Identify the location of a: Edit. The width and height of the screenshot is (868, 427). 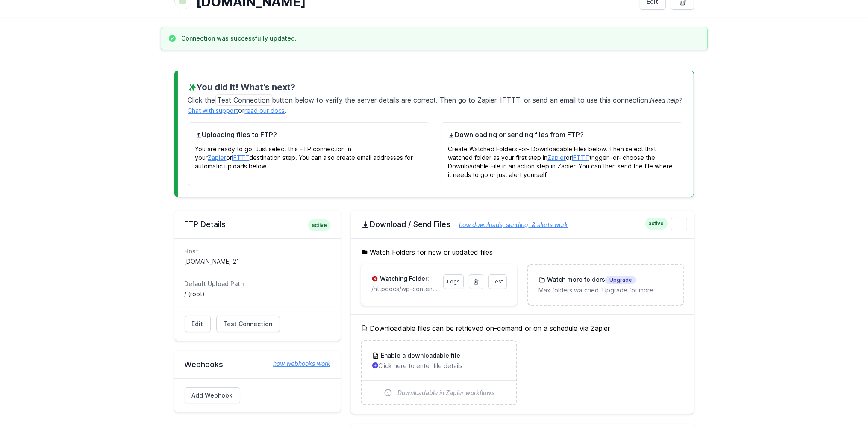
(197, 324).